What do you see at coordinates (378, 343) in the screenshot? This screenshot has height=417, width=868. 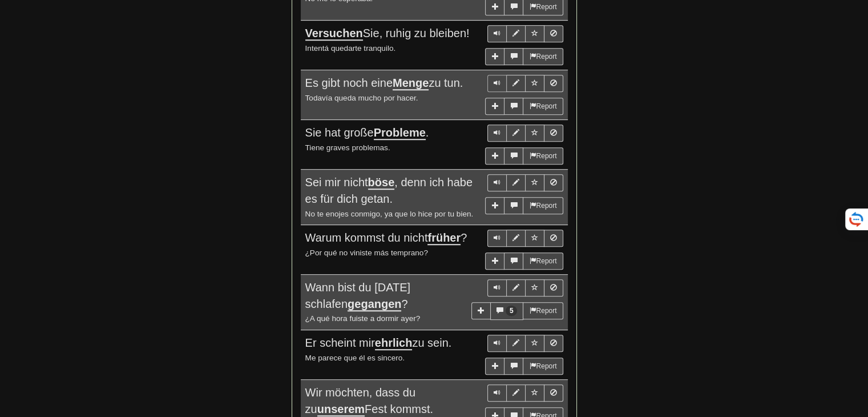 I see `span: Er scheint mir zu sein.` at bounding box center [378, 343].